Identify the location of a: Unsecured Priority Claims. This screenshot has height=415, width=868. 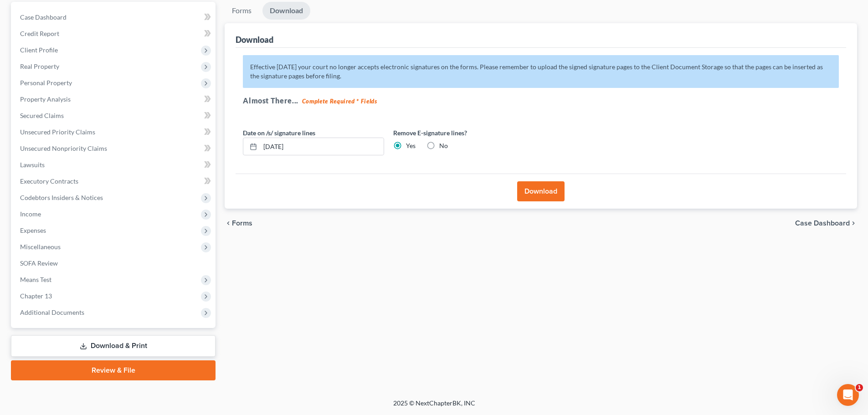
(114, 132).